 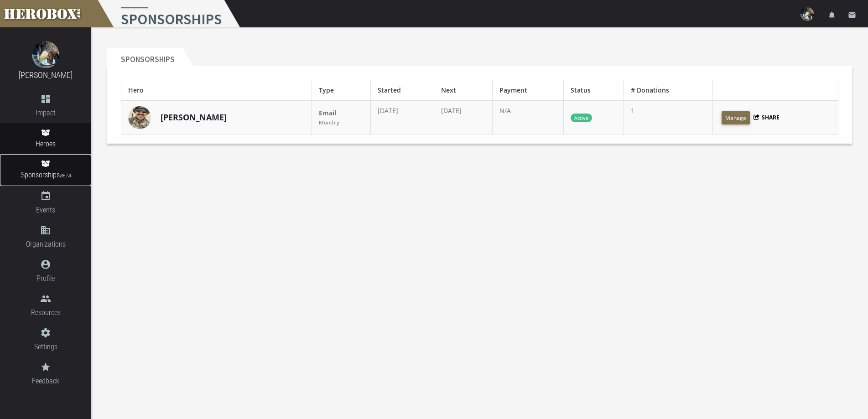 What do you see at coordinates (529, 91) in the screenshot?
I see `th: Payment` at bounding box center [529, 91].